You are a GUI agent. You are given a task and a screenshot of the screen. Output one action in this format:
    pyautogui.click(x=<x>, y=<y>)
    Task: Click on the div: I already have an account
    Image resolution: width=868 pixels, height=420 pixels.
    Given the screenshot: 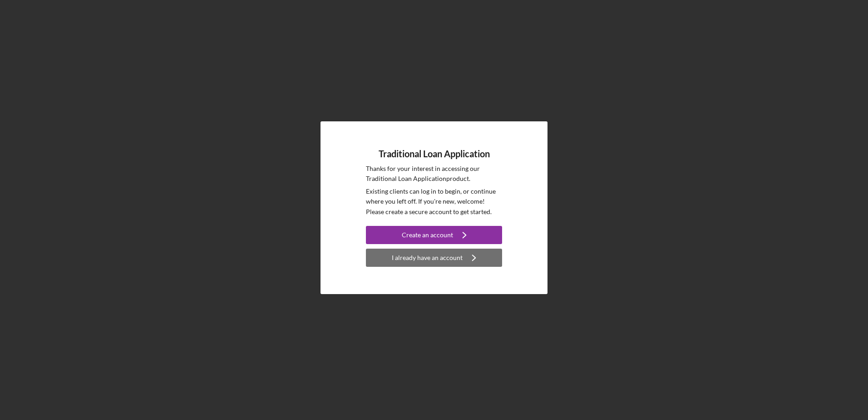 What is the action you would take?
    pyautogui.click(x=427, y=257)
    